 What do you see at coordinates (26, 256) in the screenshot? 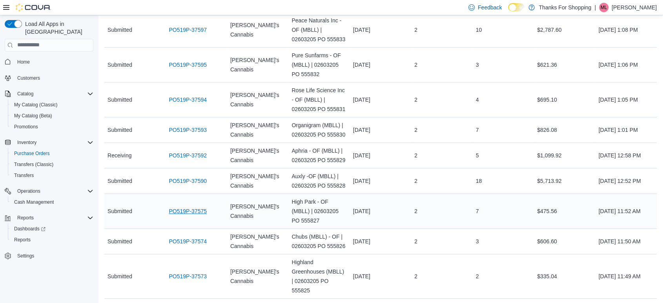
I see `a: Settings` at bounding box center [26, 256].